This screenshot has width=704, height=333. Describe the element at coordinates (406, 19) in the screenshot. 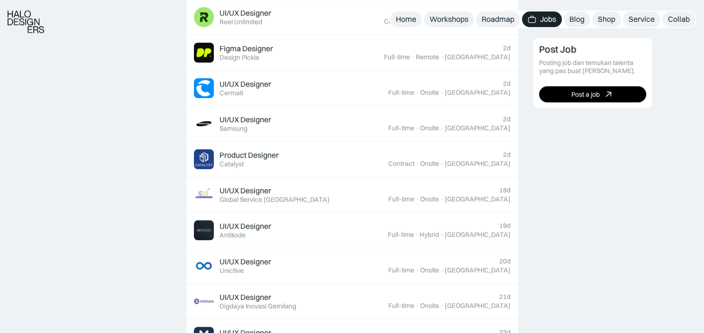

I see `a: Home` at that location.